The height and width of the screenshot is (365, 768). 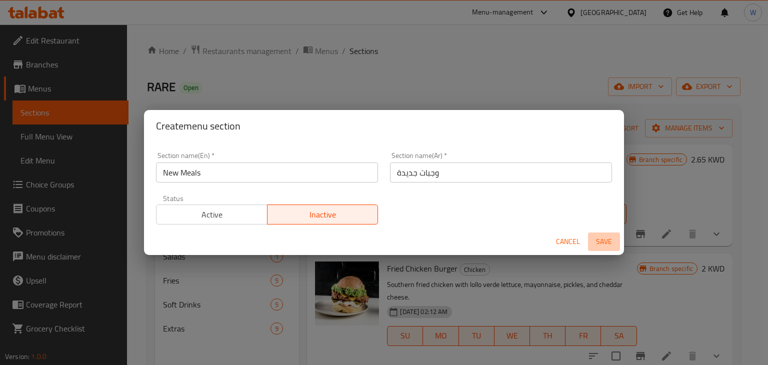 What do you see at coordinates (568, 241) in the screenshot?
I see `span: Cancel` at bounding box center [568, 241].